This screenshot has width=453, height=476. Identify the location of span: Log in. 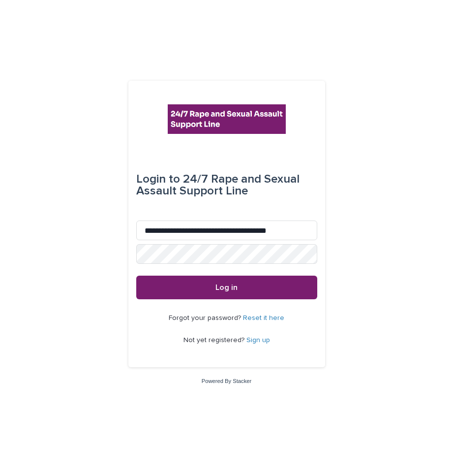
(226, 288).